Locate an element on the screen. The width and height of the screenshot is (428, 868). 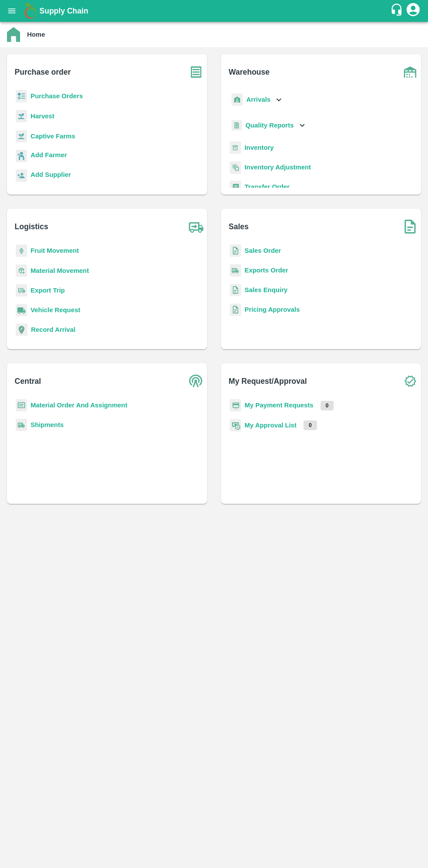
b: Purchase Orders is located at coordinates (57, 96).